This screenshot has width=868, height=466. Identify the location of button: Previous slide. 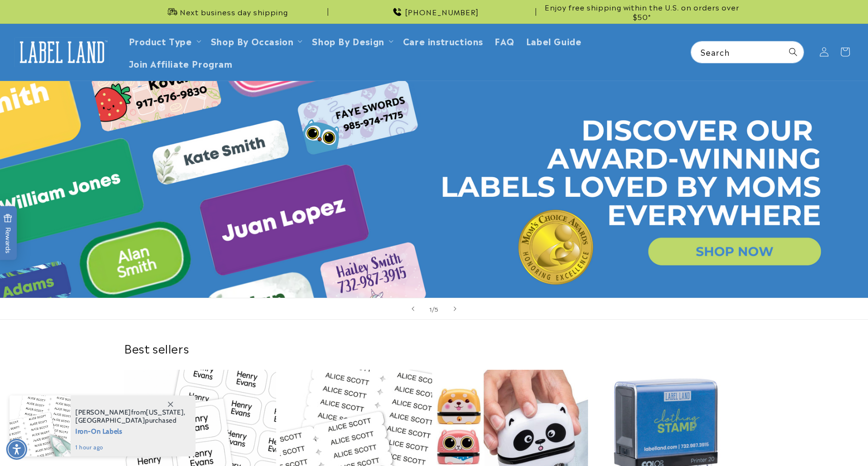
(413, 309).